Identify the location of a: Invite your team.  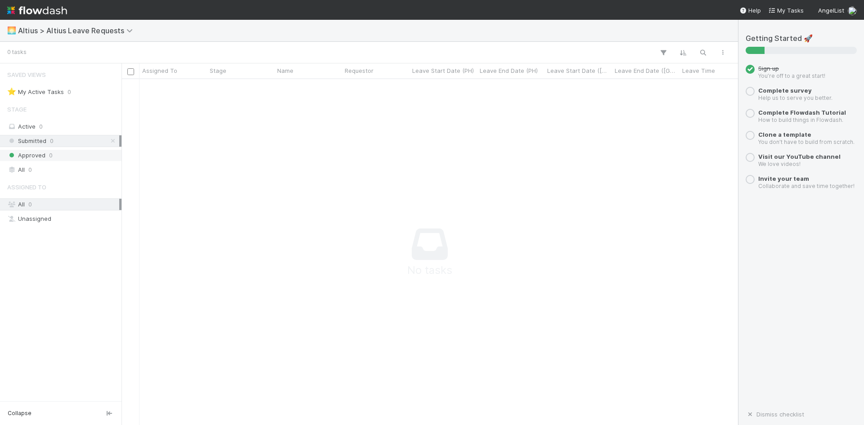
(784, 179).